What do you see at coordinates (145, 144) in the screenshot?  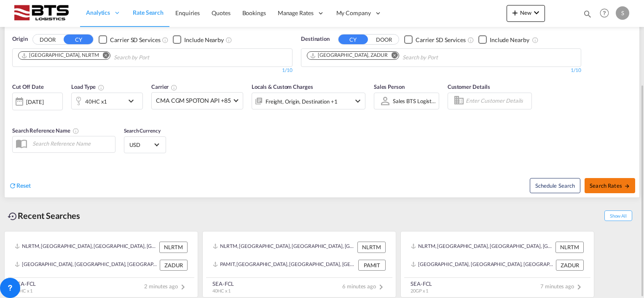 I see `md-select: Select Currency: $ USDUnited States Dollar` at bounding box center [145, 144].